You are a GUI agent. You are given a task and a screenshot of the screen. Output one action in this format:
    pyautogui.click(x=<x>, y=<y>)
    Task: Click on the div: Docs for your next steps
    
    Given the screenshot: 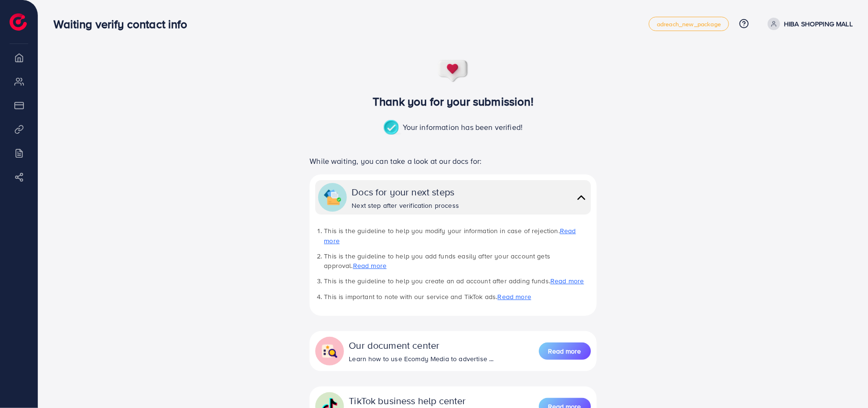 What is the action you would take?
    pyautogui.click(x=405, y=191)
    